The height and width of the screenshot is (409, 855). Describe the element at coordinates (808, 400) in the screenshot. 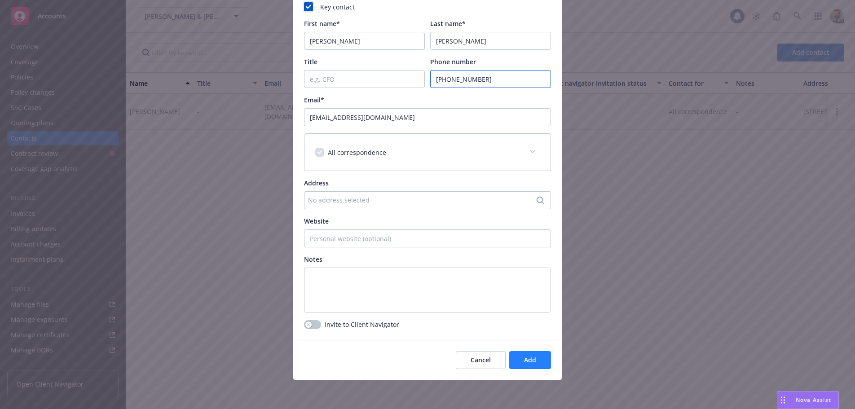

I see `button: Nova Assist` at that location.